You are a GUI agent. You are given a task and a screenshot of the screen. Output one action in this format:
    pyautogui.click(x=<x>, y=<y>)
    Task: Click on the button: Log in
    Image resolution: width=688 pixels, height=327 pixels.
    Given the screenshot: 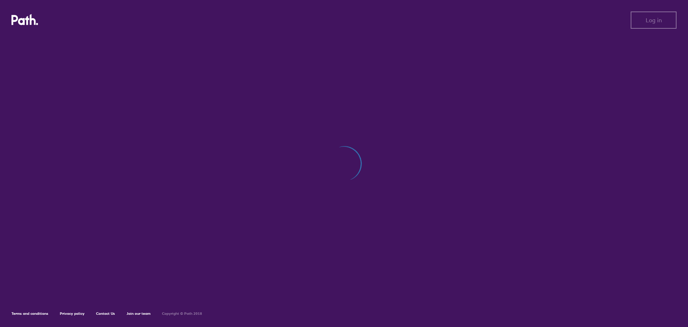 What is the action you would take?
    pyautogui.click(x=654, y=20)
    